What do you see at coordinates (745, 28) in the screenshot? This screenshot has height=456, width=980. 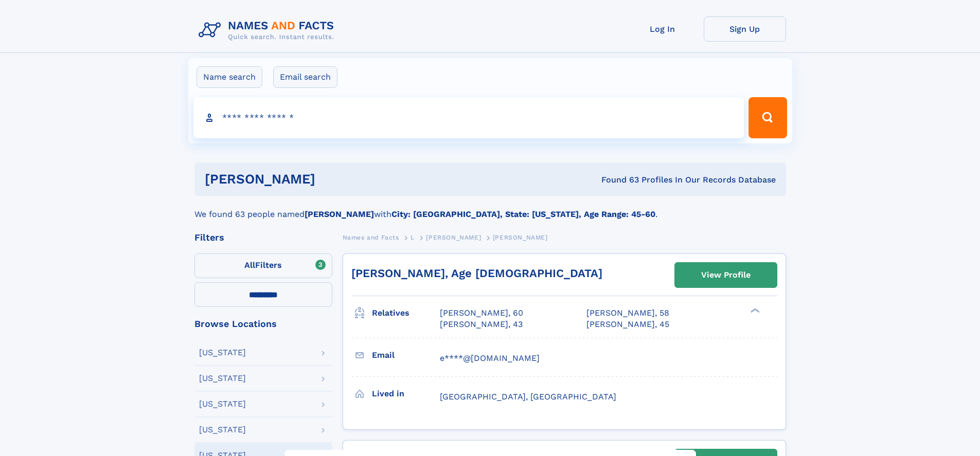 I see `a: Sign Up` at bounding box center [745, 28].